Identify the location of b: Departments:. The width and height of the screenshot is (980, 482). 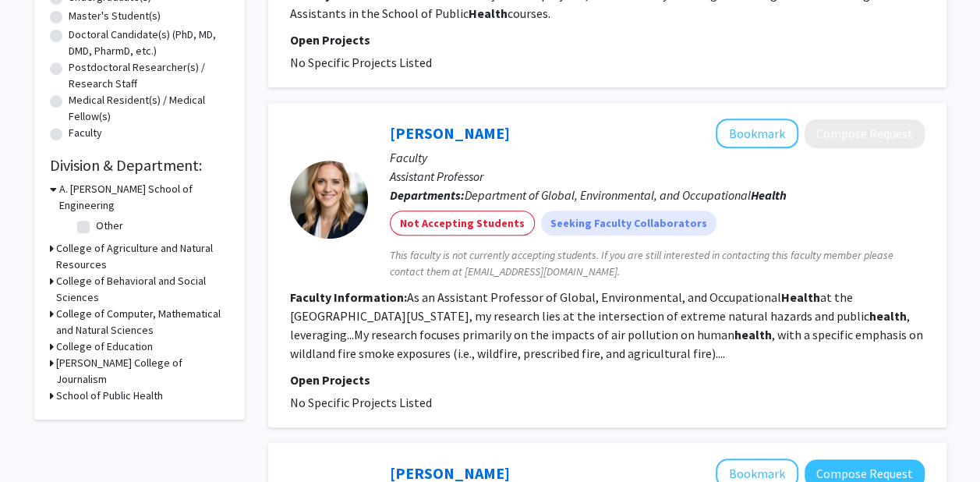
(428, 195).